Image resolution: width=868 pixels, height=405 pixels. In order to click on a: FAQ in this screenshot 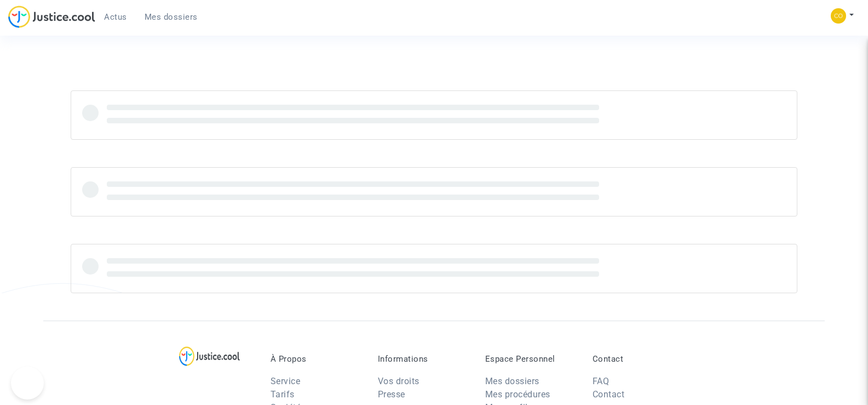, I will do `click(601, 381)`.